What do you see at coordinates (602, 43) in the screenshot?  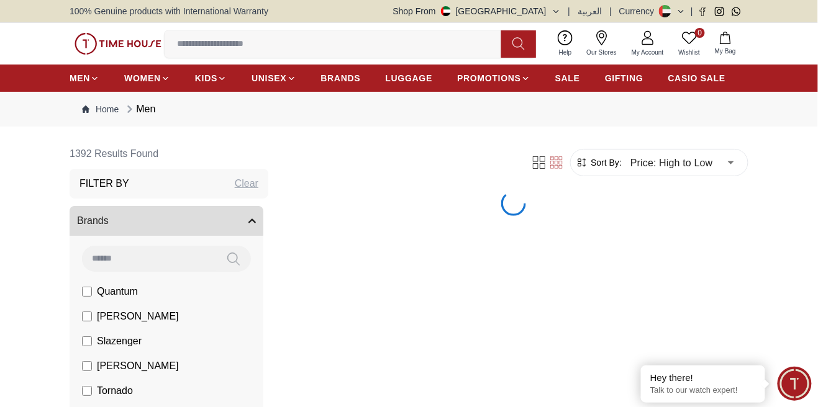 I see `a: Our Stores` at bounding box center [602, 43].